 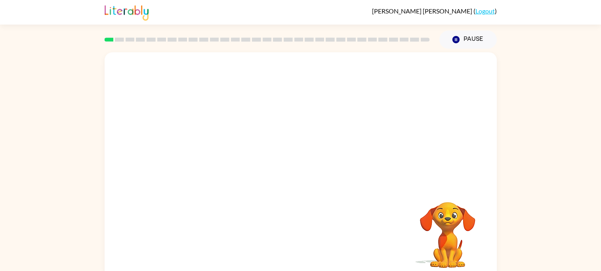 What do you see at coordinates (448, 229) in the screenshot?
I see `video: Your browser must support playing .mp4 files to use Literably. Please try using another browser.` at bounding box center [448, 229].